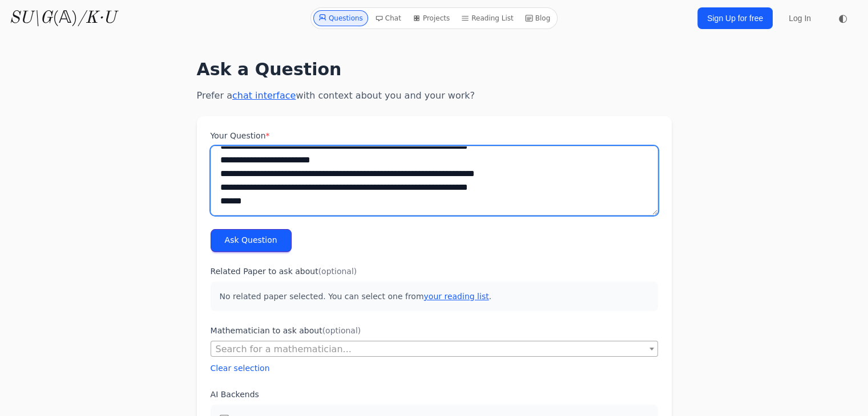 The width and height of the screenshot is (868, 416). Describe the element at coordinates (240, 368) in the screenshot. I see `button: Clear selection` at that location.